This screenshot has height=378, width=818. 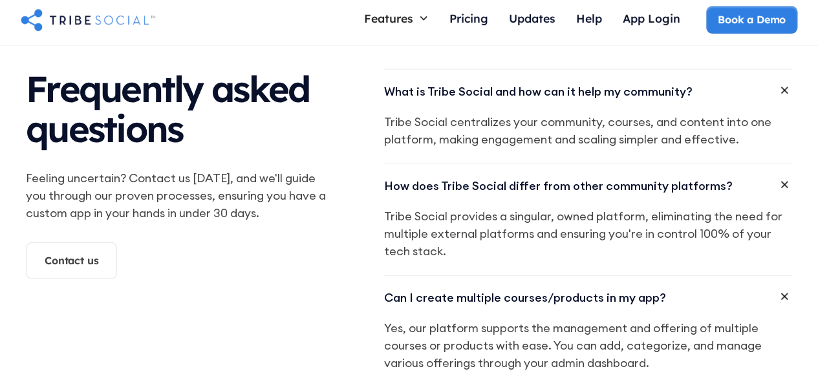 I want to click on a: home, so click(x=88, y=20).